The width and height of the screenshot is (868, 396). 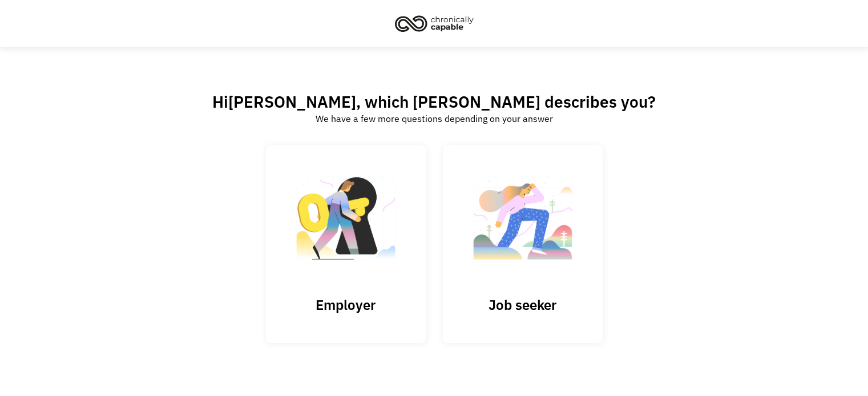 I want to click on img: Chronically Capable logo, so click(x=434, y=23).